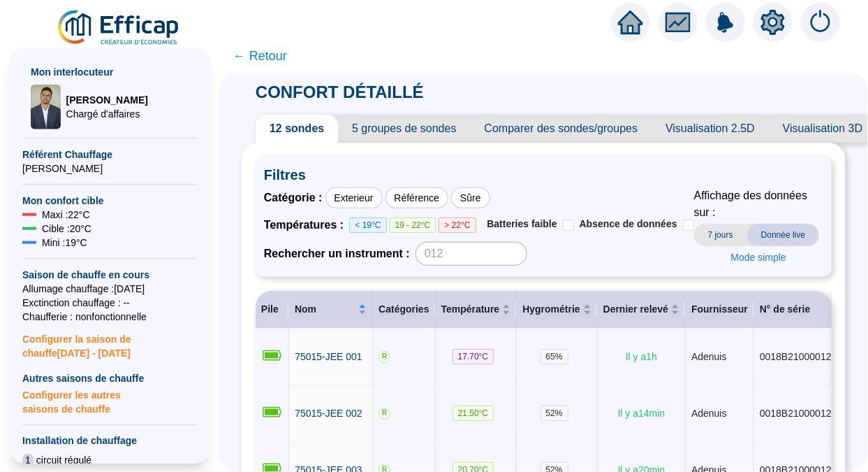 The image size is (868, 472). I want to click on span: Chaufferie : non fonctionnelle, so click(110, 316).